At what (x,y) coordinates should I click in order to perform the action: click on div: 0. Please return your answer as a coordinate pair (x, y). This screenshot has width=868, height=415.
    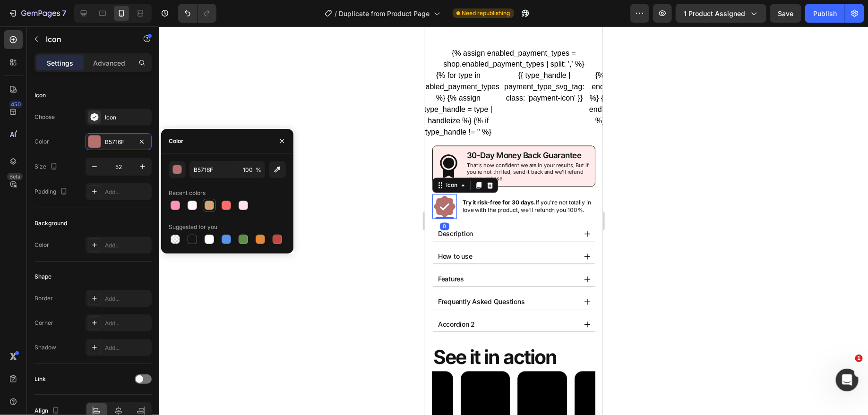
    Looking at the image, I should click on (20, 200).